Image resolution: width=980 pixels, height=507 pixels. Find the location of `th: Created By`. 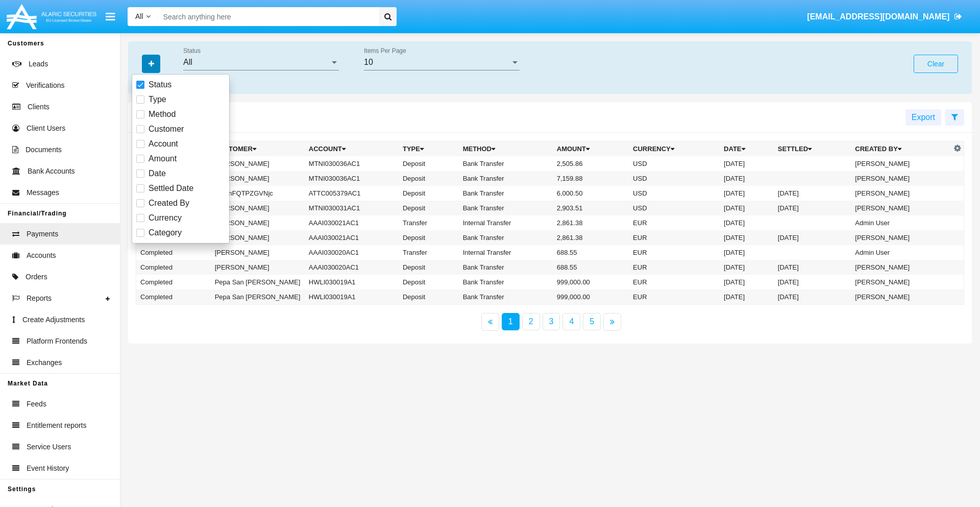

th: Created By is located at coordinates (901, 149).